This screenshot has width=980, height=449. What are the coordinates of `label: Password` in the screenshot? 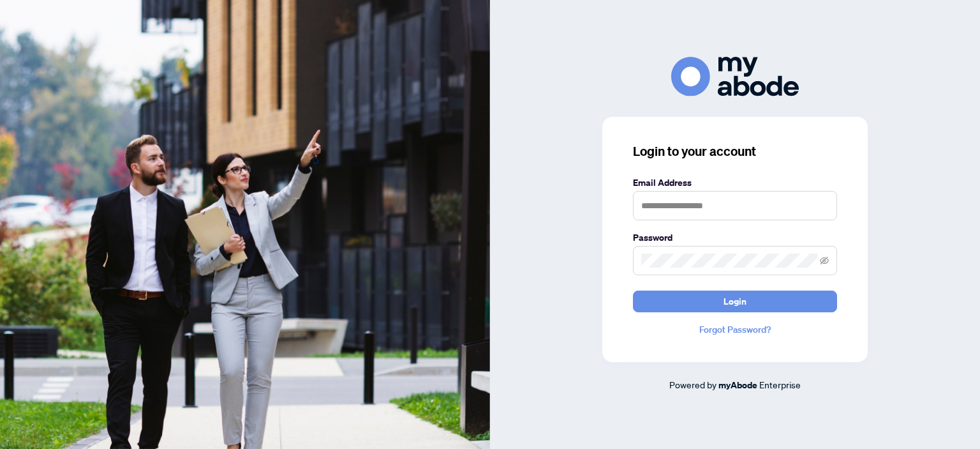 It's located at (735, 237).